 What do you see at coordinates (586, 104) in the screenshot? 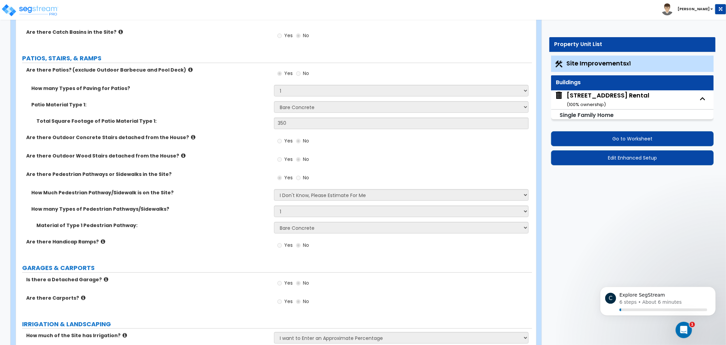
I see `small: ( 100 % ownership)` at bounding box center [586, 104].